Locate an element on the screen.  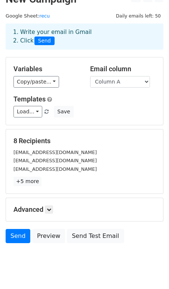
a: Templates is located at coordinates (29, 99).